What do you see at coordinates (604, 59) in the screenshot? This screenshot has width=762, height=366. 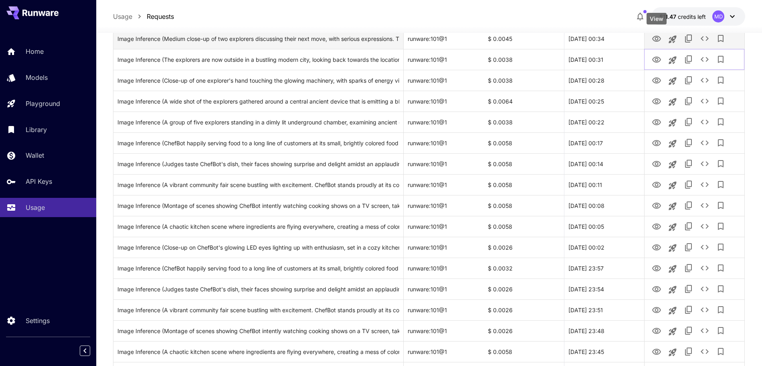 I see `div: 01 Oct, 2025 00:31` at bounding box center [604, 59].